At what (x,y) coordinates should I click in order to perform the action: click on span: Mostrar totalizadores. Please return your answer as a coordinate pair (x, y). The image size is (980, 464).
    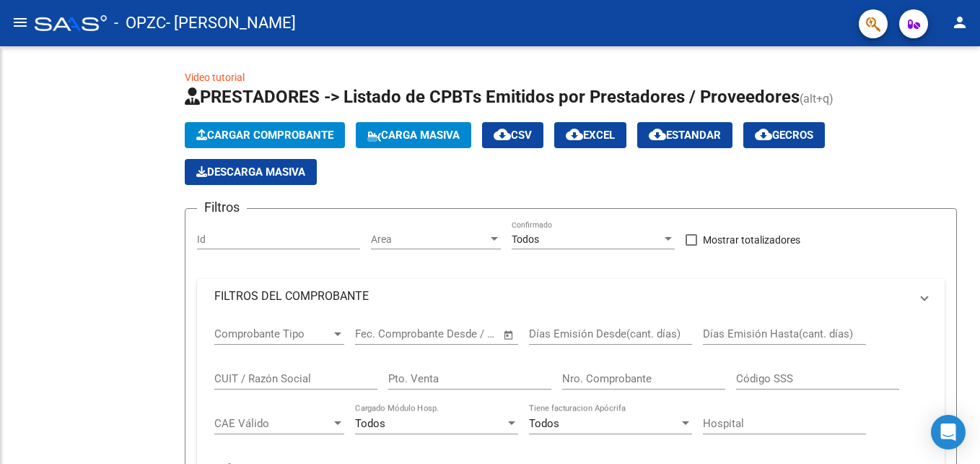
    Looking at the image, I should click on (752, 240).